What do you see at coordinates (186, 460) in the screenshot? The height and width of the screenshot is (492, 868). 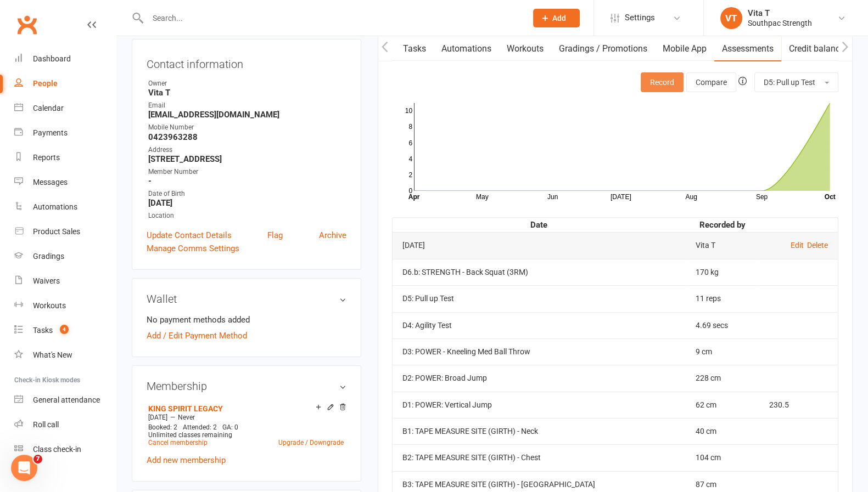 I see `a: Add new membership` at bounding box center [186, 460].